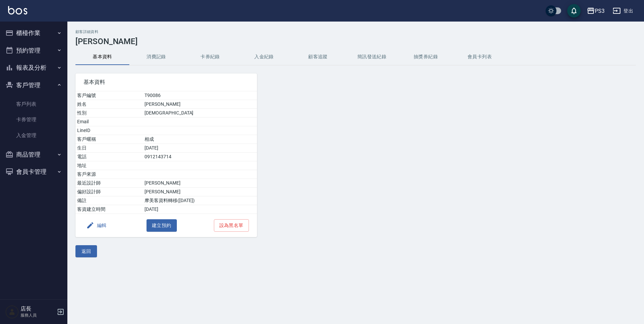 This screenshot has height=324, width=644. I want to click on td: Email, so click(109, 122).